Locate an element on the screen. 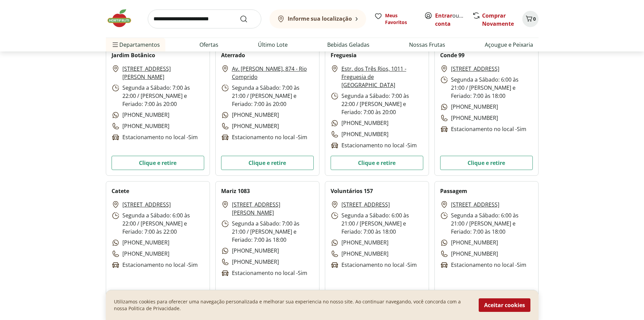  a: Meus Favoritos is located at coordinates (395, 19).